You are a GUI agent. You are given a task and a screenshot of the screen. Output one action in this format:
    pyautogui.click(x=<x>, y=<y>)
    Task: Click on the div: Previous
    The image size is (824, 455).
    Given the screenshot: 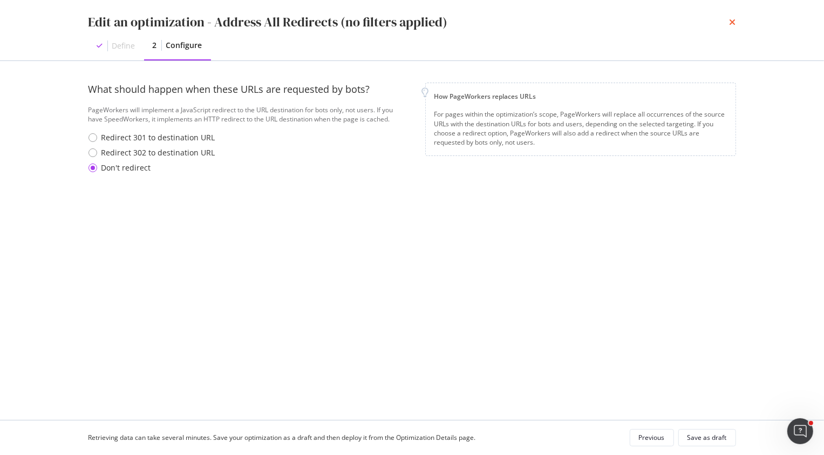 What is the action you would take?
    pyautogui.click(x=652, y=437)
    